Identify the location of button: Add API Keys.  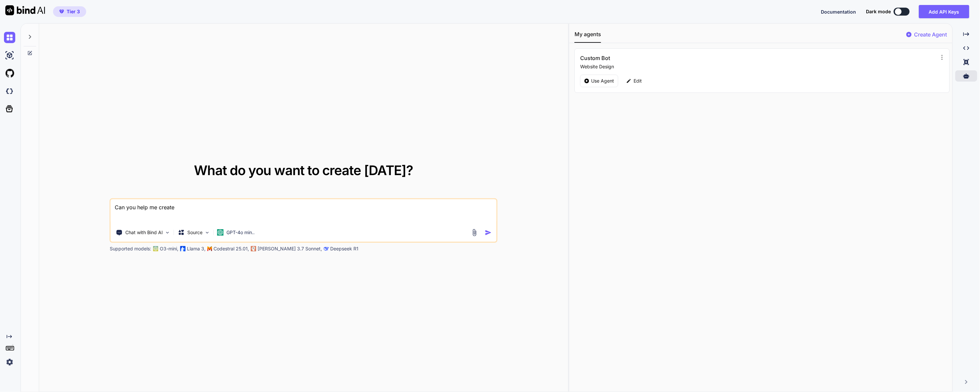
(944, 12).